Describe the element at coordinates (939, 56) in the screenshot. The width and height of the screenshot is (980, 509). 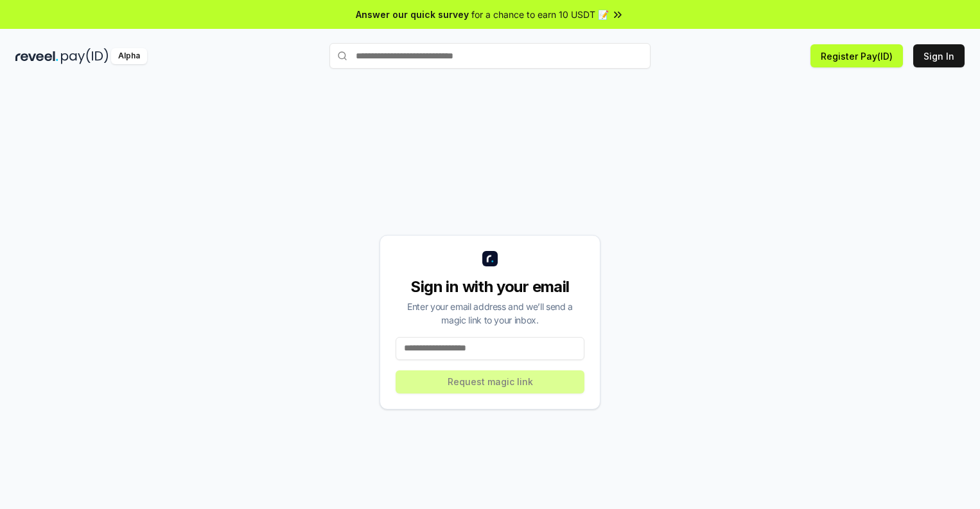
I see `button: Sign In` at that location.